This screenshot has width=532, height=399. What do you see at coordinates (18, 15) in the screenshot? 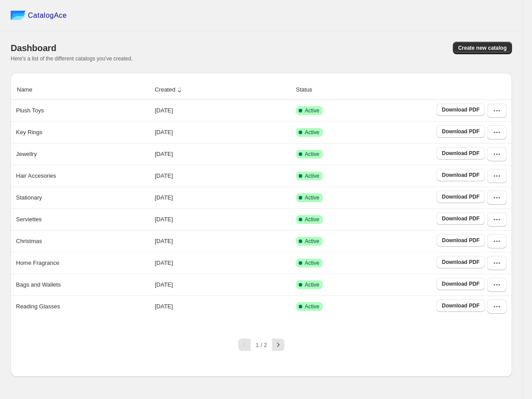
I see `img: catalog ace` at bounding box center [18, 15].